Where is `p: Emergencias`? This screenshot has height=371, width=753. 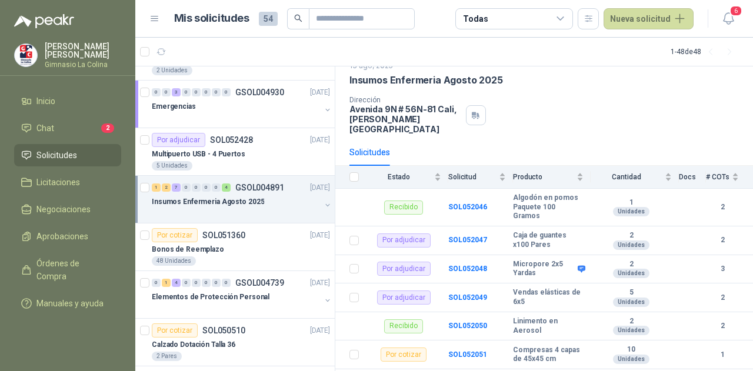
p: Emergencias is located at coordinates (174, 107).